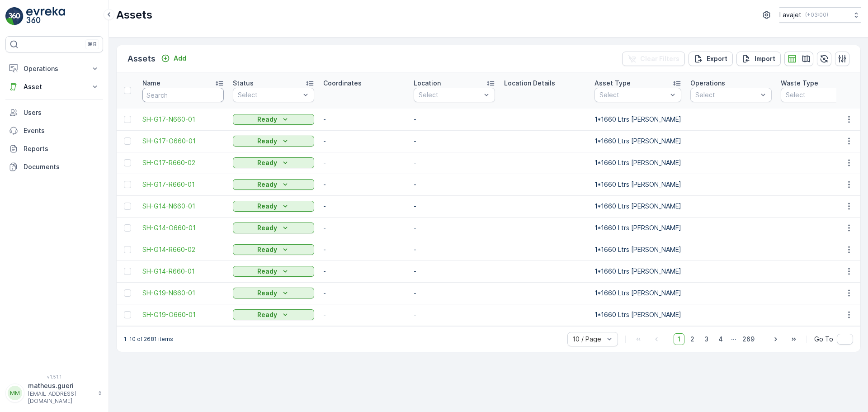 The width and height of the screenshot is (868, 412). What do you see at coordinates (243, 83) in the screenshot?
I see `p: Status` at bounding box center [243, 83].